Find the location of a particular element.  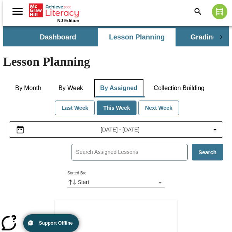

button: Select a new avatar is located at coordinates (220, 12).